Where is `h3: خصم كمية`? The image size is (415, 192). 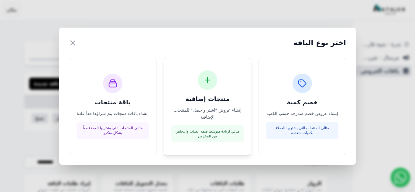
h3: خصم كمية is located at coordinates (302, 102).